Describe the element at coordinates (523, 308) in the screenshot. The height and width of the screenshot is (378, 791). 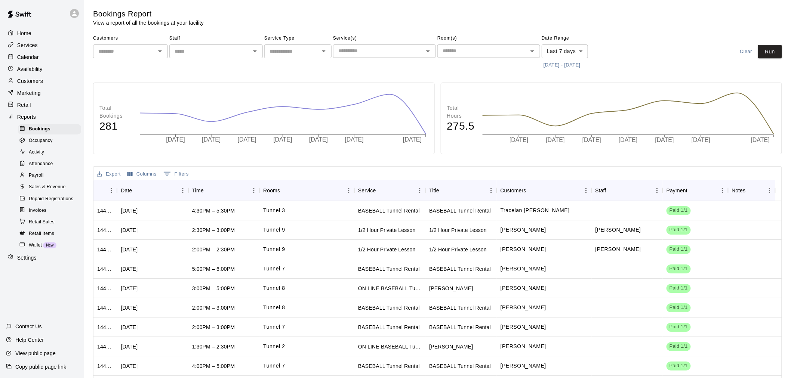
I see `p: Joel Polanco` at that location.